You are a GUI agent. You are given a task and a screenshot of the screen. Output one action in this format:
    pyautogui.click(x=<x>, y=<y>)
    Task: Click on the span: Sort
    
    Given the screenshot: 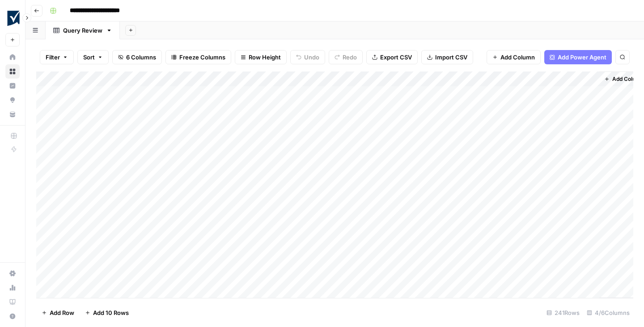 What is the action you would take?
    pyautogui.click(x=89, y=57)
    